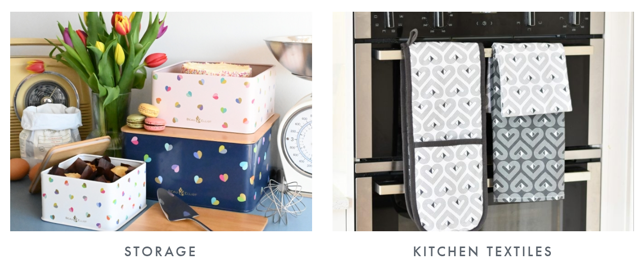 The image size is (644, 273). What do you see at coordinates (484, 251) in the screenshot?
I see `div: Kitchen Textiles` at bounding box center [484, 251].